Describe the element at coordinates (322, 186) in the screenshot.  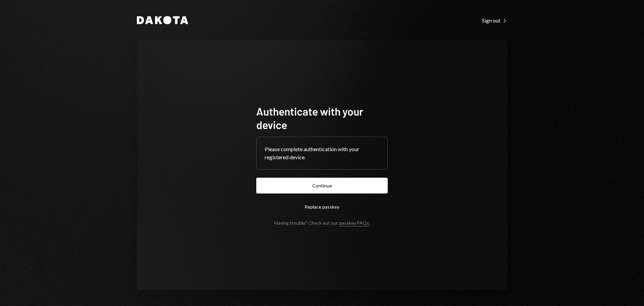
I see `button: Continue` at that location.